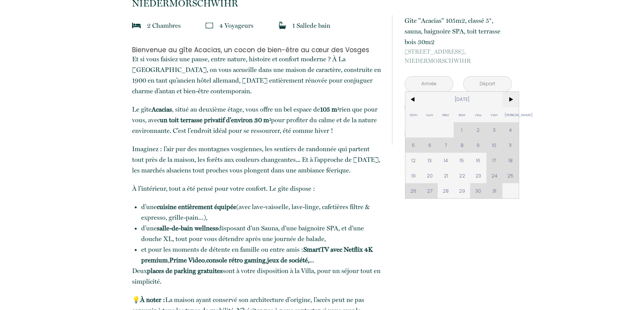 This screenshot has height=310, width=644. What do you see at coordinates (429, 115) in the screenshot?
I see `span: Lun` at bounding box center [429, 115].